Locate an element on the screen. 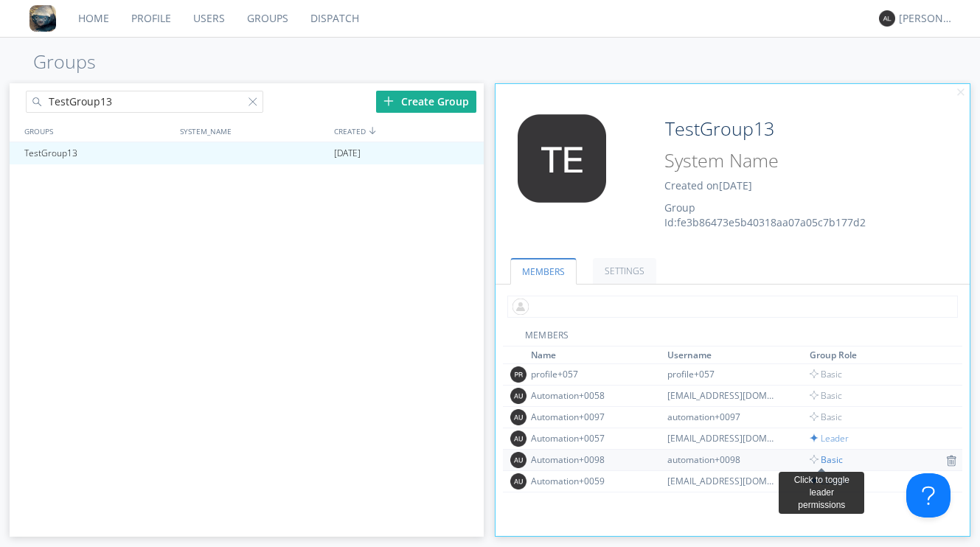  div: Create Group is located at coordinates (426, 101).